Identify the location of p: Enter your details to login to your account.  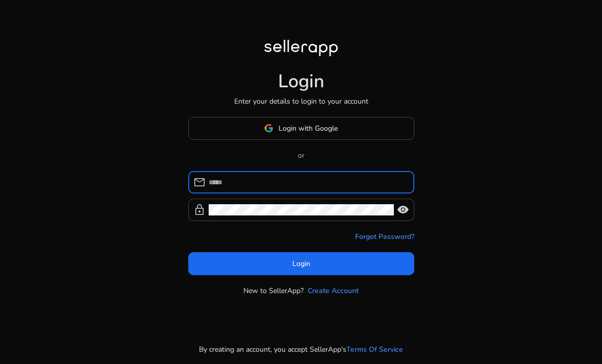
(301, 101).